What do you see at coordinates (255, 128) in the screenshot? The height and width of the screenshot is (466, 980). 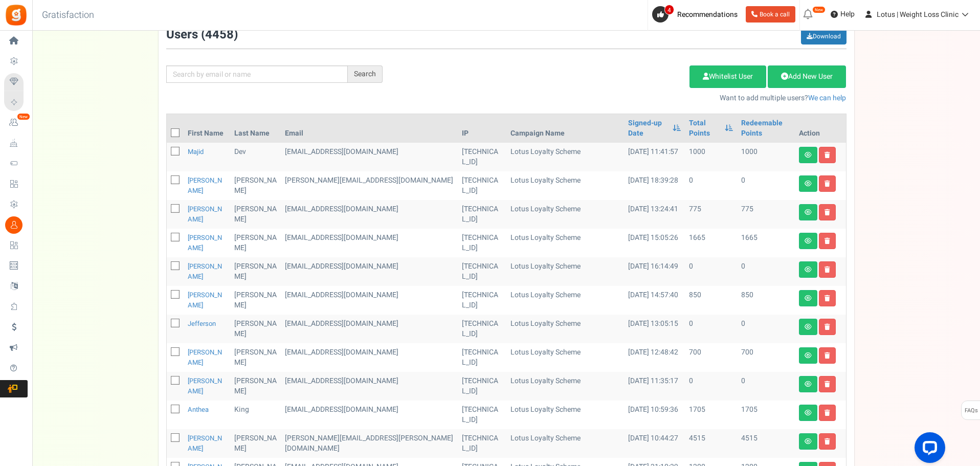 I see `th: Last Name` at bounding box center [255, 128].